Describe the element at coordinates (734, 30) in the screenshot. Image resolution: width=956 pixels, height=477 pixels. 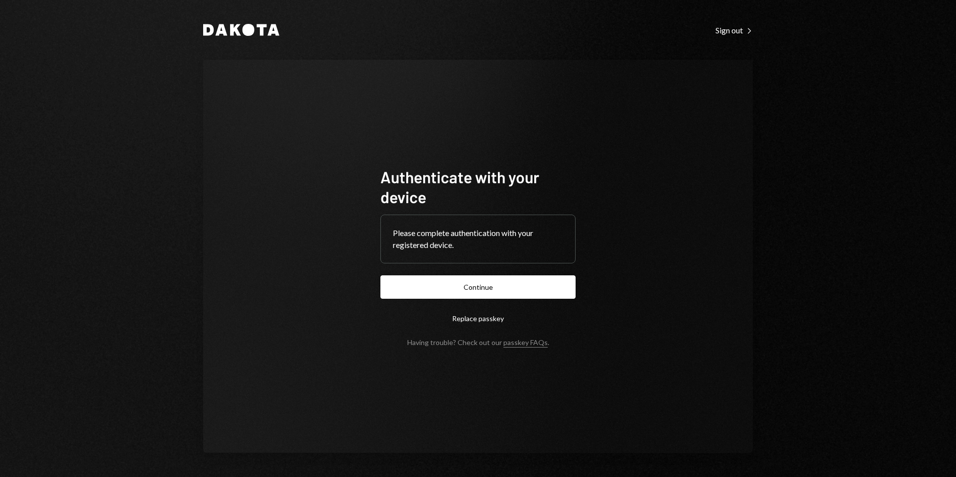
I see `a: Sign out` at that location.